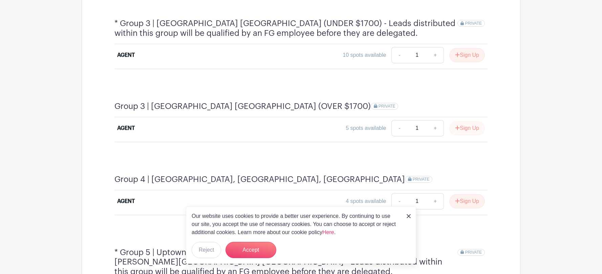 This screenshot has width=602, height=274. I want to click on img: close_button-5f87c8562297e5c2d7936805f587ecaba9071eb48480494691a3f1689db116b3.svg, so click(409, 216).